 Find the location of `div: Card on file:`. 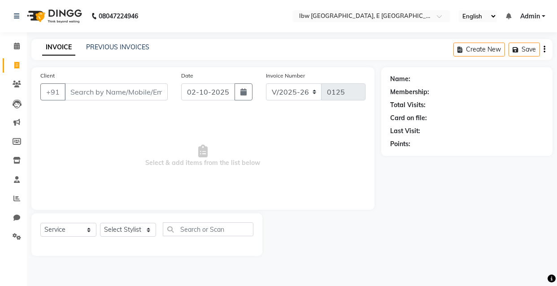

div: Card on file: is located at coordinates (408, 118).